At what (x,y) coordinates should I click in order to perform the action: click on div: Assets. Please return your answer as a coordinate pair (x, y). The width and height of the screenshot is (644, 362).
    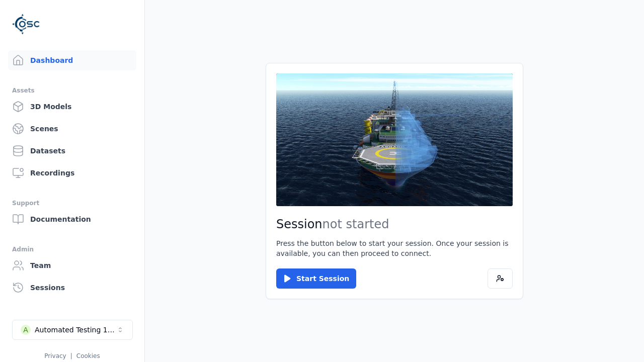
    Looking at the image, I should click on (72, 90).